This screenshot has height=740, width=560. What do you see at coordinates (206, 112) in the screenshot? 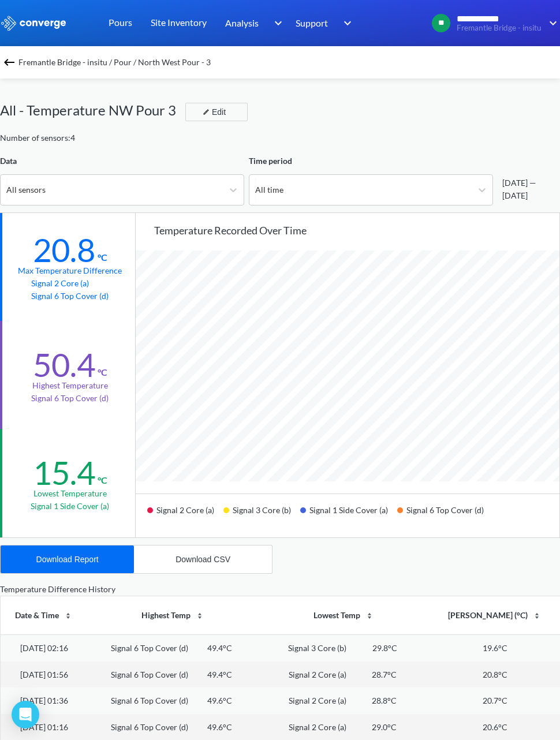
I see `img: edit-icon.svg` at bounding box center [206, 112].